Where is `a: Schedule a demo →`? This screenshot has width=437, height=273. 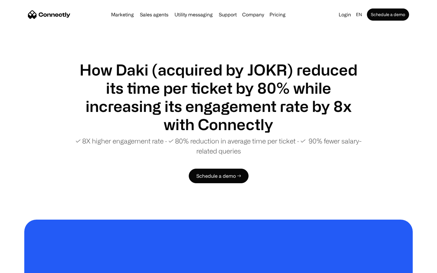 a: Schedule a demo → is located at coordinates (219, 176).